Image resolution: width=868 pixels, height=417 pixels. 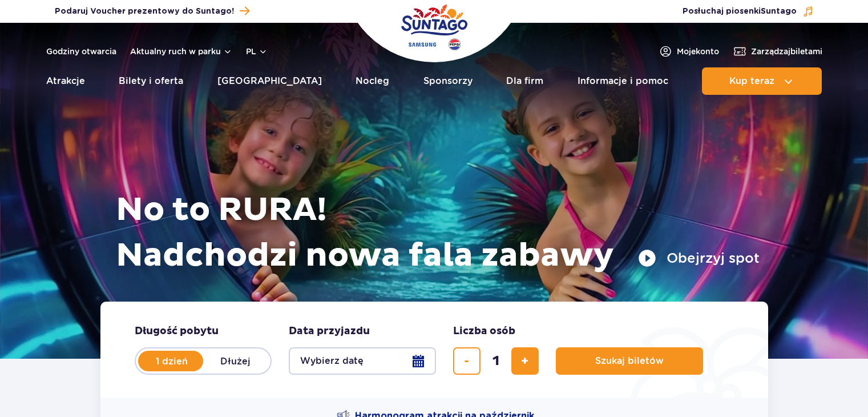 What do you see at coordinates (762, 81) in the screenshot?
I see `button: Kup teraz` at bounding box center [762, 81].